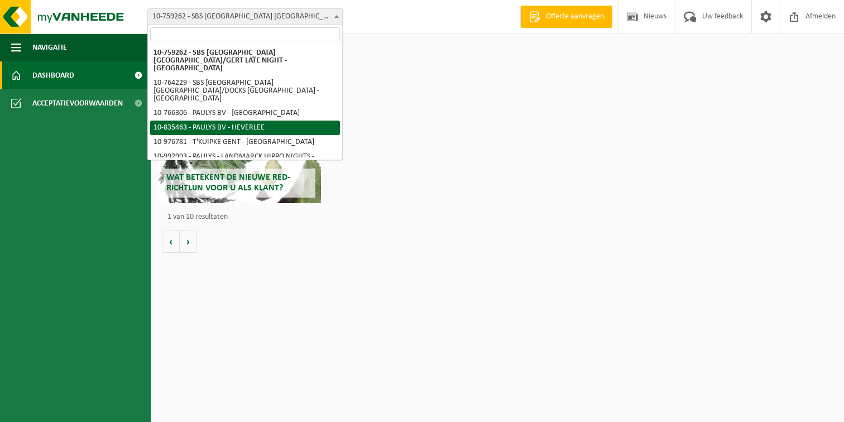 Image resolution: width=844 pixels, height=422 pixels. What do you see at coordinates (566, 17) in the screenshot?
I see `a: Offerte aanvragen` at bounding box center [566, 17].